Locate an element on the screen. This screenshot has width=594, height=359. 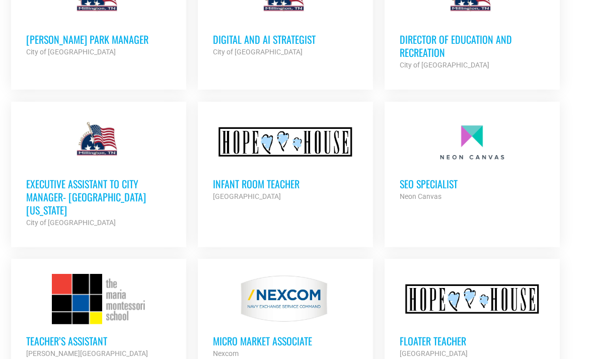
h3: Floater Teacher is located at coordinates (472, 341).